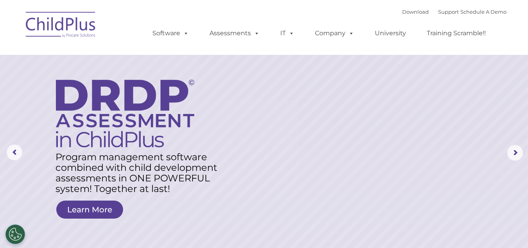 Image resolution: width=528 pixels, height=248 pixels. What do you see at coordinates (120, 54) in the screenshot?
I see `span: Last name` at bounding box center [120, 54].